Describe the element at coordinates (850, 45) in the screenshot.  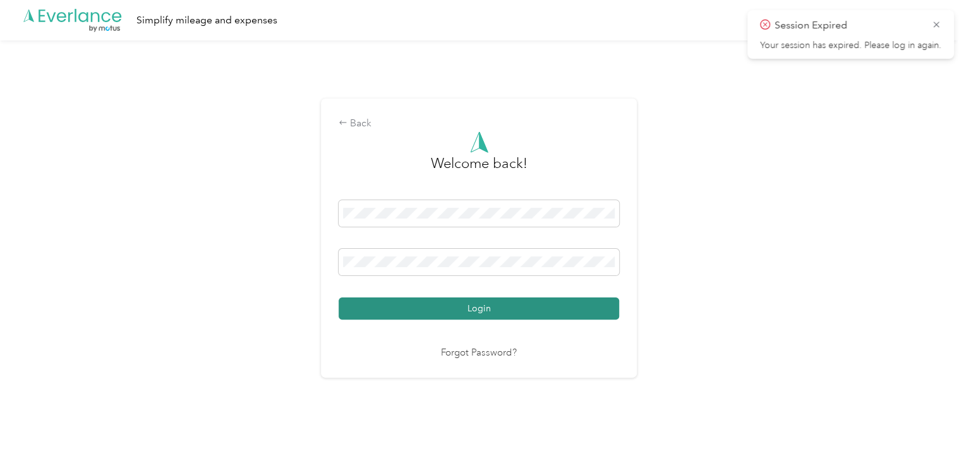
I see `p: Your session has expired. Please log in again.` at that location.